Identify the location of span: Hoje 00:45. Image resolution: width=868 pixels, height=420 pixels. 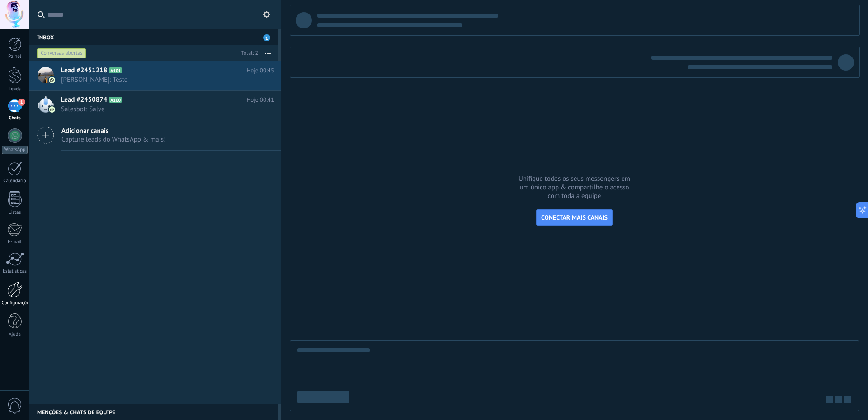
(260, 70).